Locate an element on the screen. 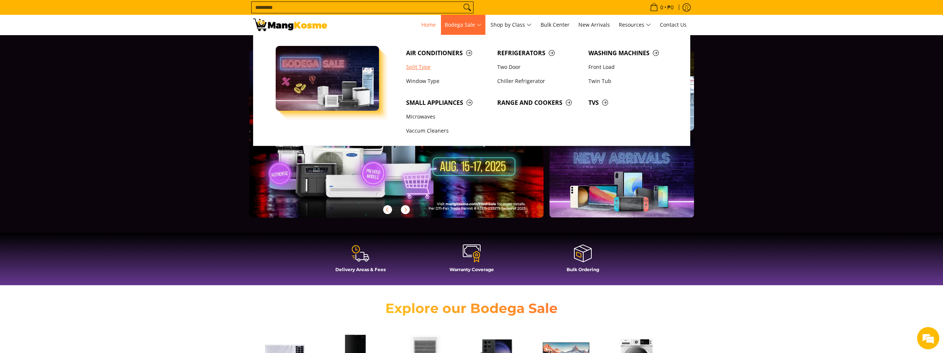 This screenshot has width=943, height=353. a: Front Load is located at coordinates (631, 67).